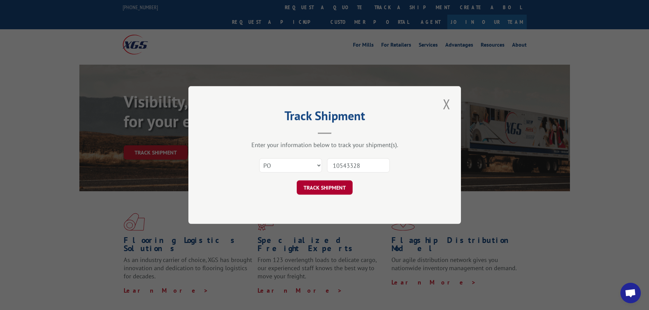 The height and width of the screenshot is (310, 649). Describe the element at coordinates (358, 166) in the screenshot. I see `input: Number(s)` at that location.